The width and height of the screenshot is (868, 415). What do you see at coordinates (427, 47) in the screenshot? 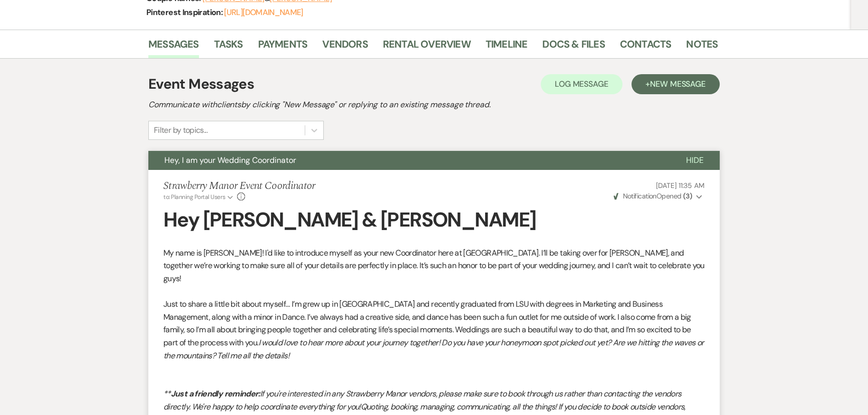
I see `a: Rental Overview` at bounding box center [427, 47].